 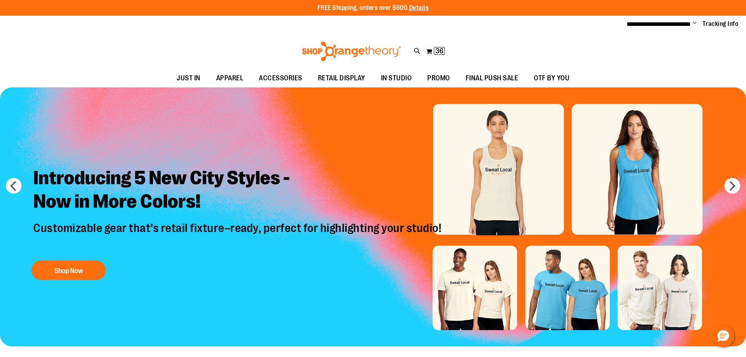 What do you see at coordinates (439, 78) in the screenshot?
I see `a: PROMO` at bounding box center [439, 78].